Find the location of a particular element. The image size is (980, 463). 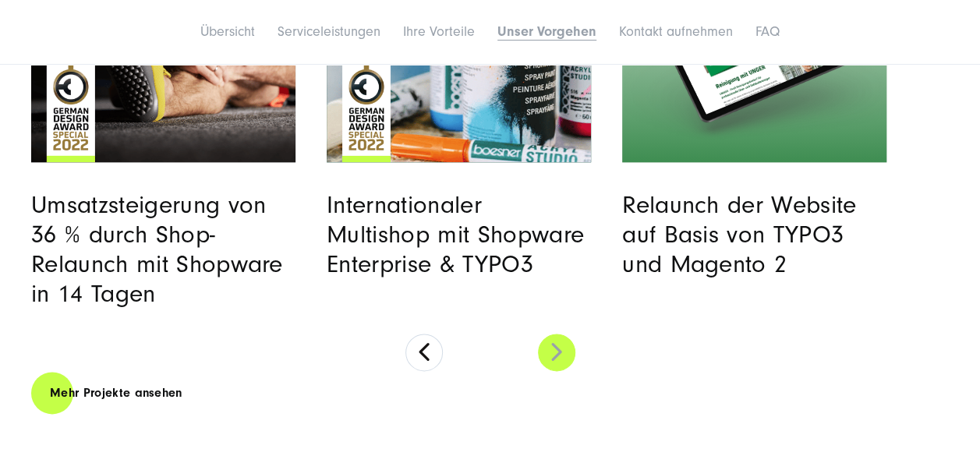

a: Umsatzsteigerung von 36 % durch Shop-Relaunch mit Shopware in 14 Tagen is located at coordinates (157, 249).